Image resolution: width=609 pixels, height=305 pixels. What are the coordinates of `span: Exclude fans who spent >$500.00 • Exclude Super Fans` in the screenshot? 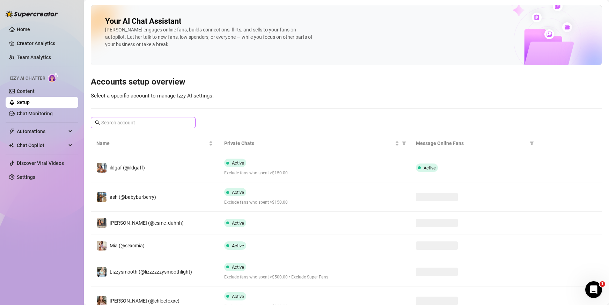 It's located at (314, 277).